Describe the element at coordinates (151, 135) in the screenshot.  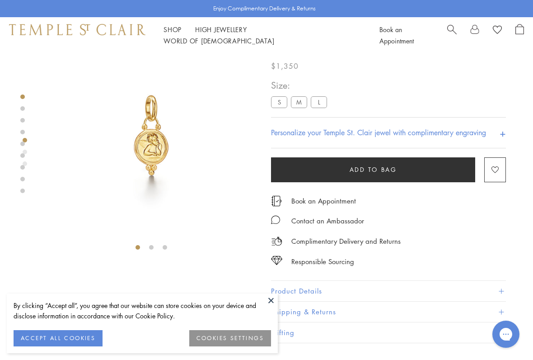
I see `img: AP10-BEZGRN` at that location.